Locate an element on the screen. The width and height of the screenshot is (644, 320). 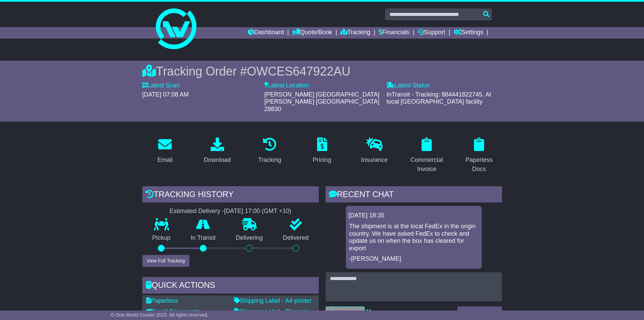
div: Tracking history is located at coordinates (231, 195).